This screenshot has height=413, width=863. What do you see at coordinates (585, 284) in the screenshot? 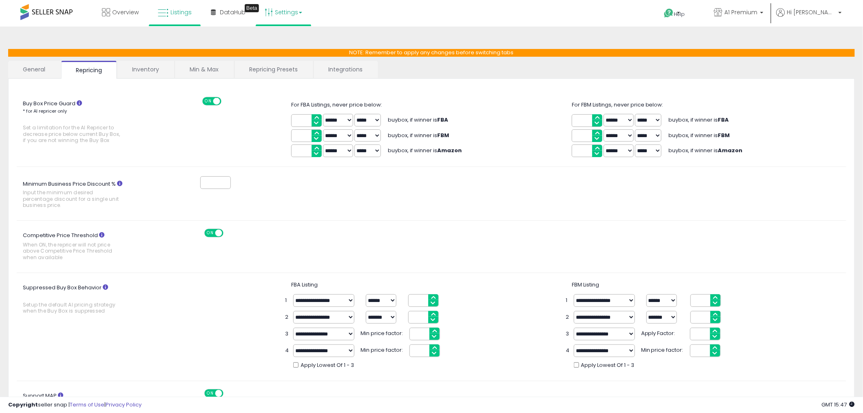
I see `span: FBM Listing` at bounding box center [585, 284].